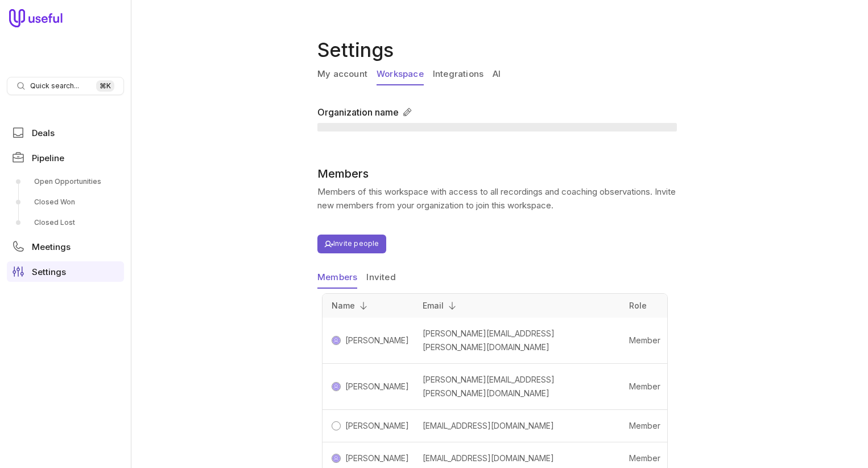  I want to click on kbd: ⌘ K, so click(105, 86).